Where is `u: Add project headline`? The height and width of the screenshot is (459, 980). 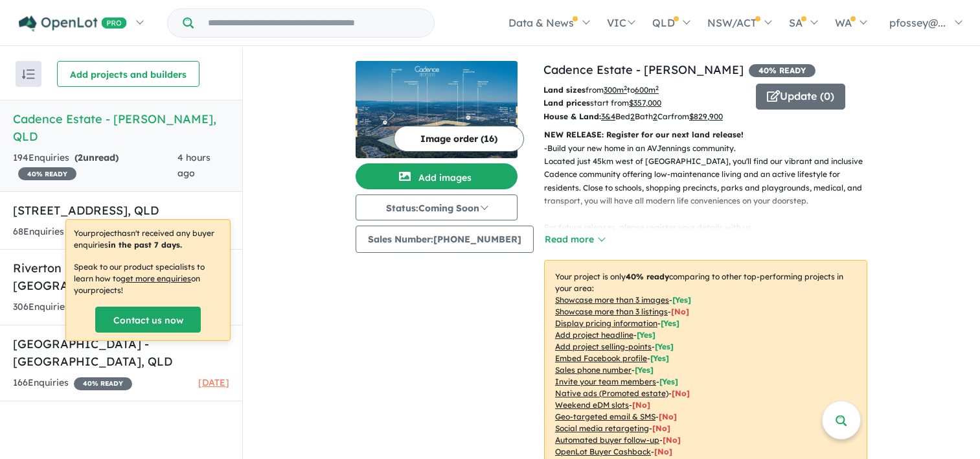 u: Add project headline is located at coordinates (594, 334).